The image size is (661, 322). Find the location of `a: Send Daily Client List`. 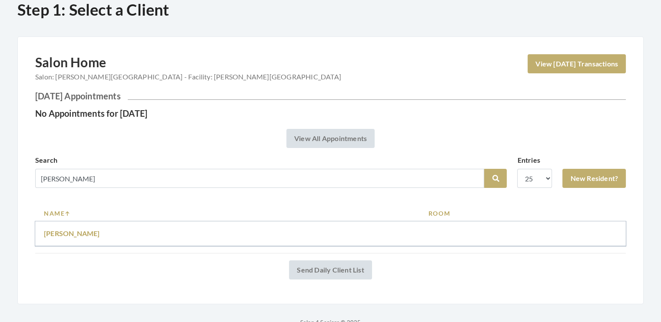

a: Send Daily Client List is located at coordinates (330, 270).